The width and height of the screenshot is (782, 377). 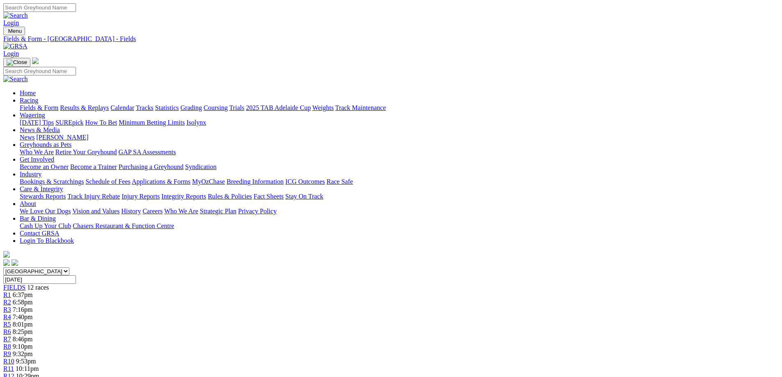 I want to click on span: 9:32pm, so click(x=23, y=354).